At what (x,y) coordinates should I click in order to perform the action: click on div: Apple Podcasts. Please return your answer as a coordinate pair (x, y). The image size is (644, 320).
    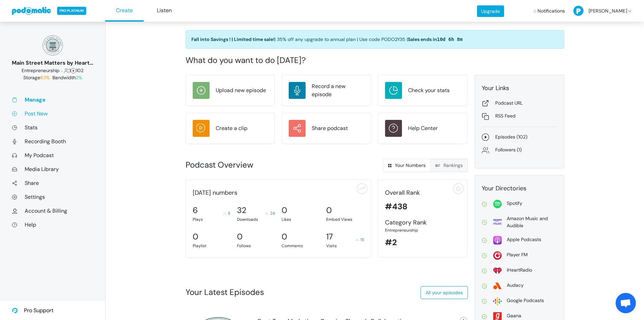
    Looking at the image, I should click on (524, 239).